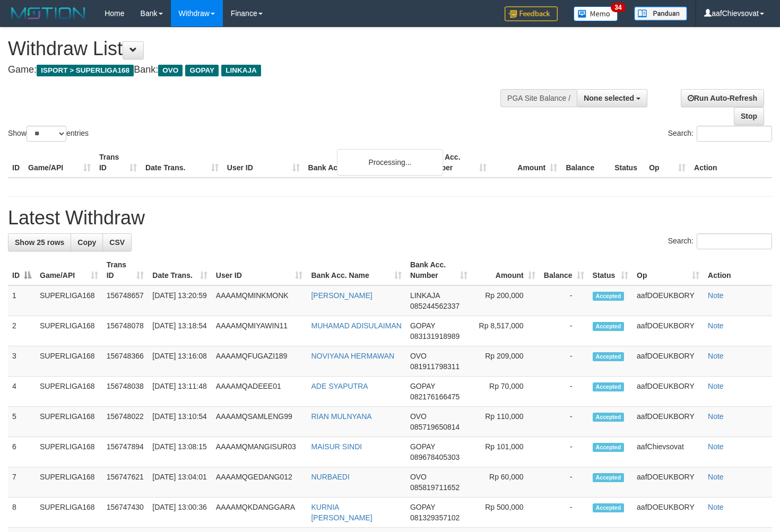 Image resolution: width=780 pixels, height=532 pixels. Describe the element at coordinates (434, 457) in the screenshot. I see `span: Copy 089678405303 to clipboard` at that location.